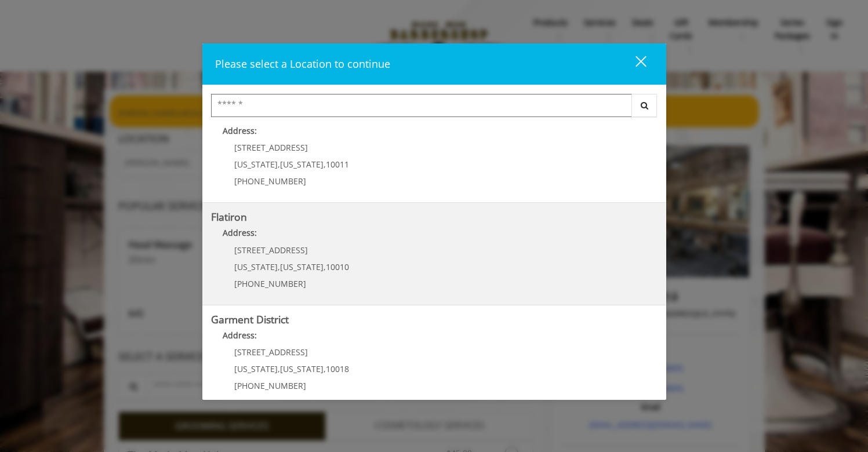  Describe the element at coordinates (634, 64) in the screenshot. I see `button: close dialog` at that location.